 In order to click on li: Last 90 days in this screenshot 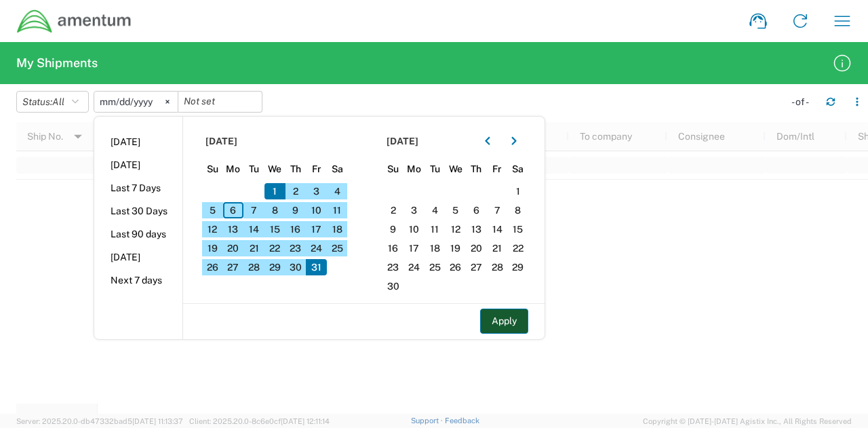, I will do `click(138, 234)`.